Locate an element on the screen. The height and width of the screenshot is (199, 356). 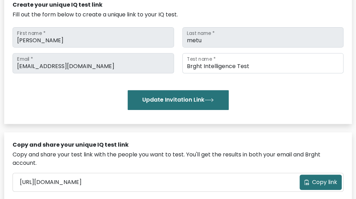
span: Copy link is located at coordinates (325, 182).